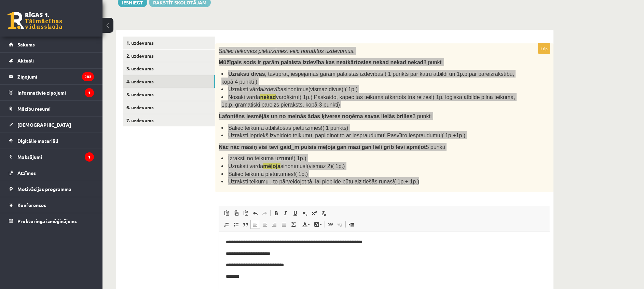  I want to click on span: Uzraksti vārda sinonīmus(vismaz divus)!( 1p.), so click(293, 89).